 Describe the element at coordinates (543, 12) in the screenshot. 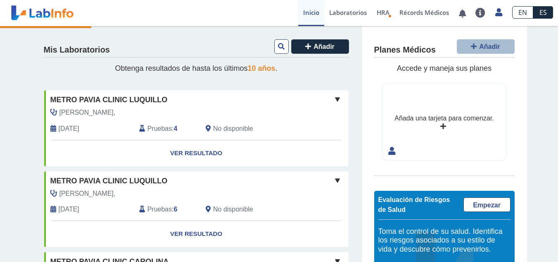

I see `a: ES` at that location.